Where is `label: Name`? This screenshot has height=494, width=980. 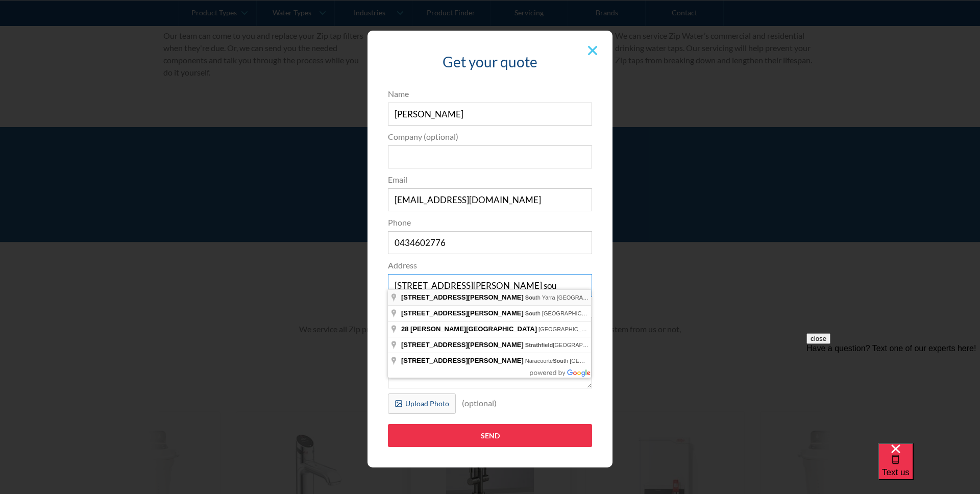
label: Name is located at coordinates (490, 94).